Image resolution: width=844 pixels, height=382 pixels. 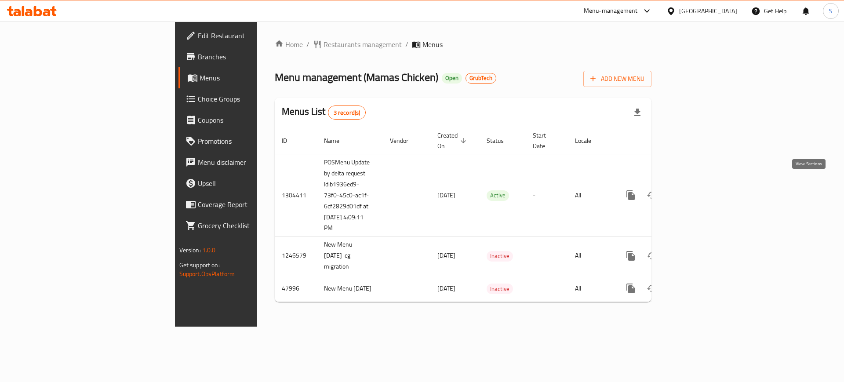 I want to click on span: Open, so click(x=452, y=78).